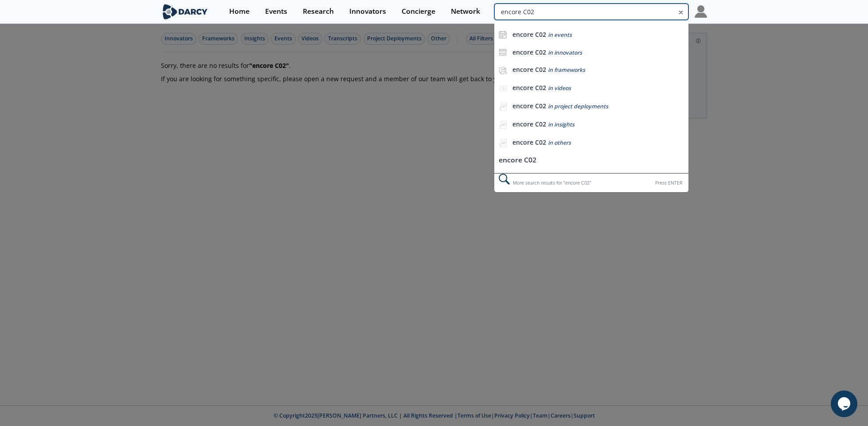 This screenshot has width=868, height=426. I want to click on img: logo-wide.svg, so click(185, 12).